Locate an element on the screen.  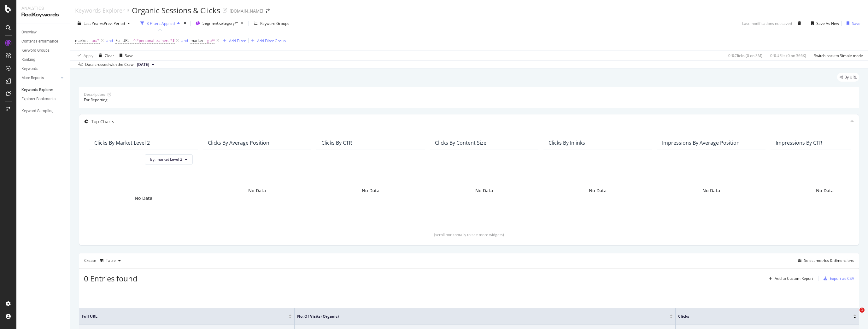
a: Overview is located at coordinates (43, 32).